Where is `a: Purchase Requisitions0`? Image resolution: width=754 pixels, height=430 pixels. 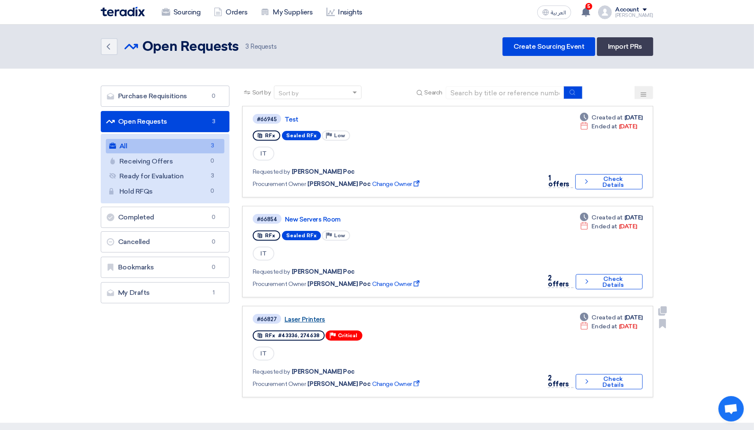 a: Purchase Requisitions0 is located at coordinates (165, 96).